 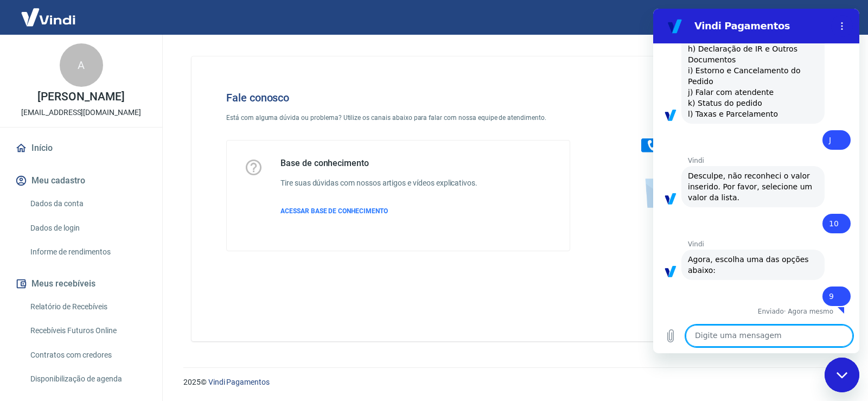 I want to click on a: Início, so click(x=81, y=148).